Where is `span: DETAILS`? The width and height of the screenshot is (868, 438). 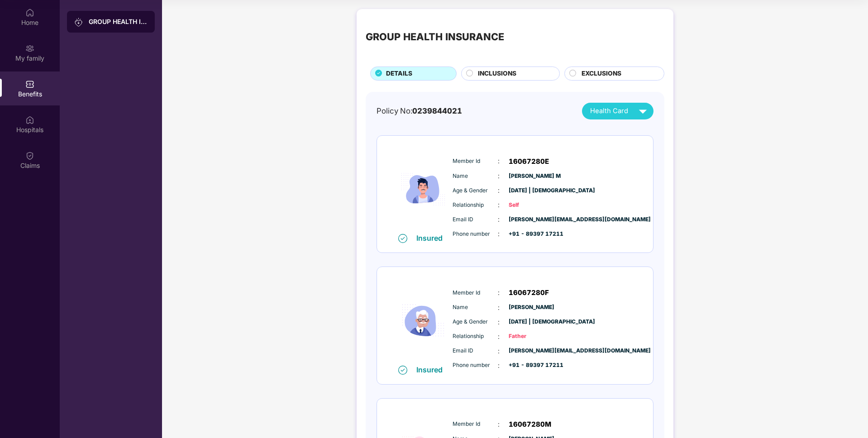
span: DETAILS is located at coordinates (399, 74).